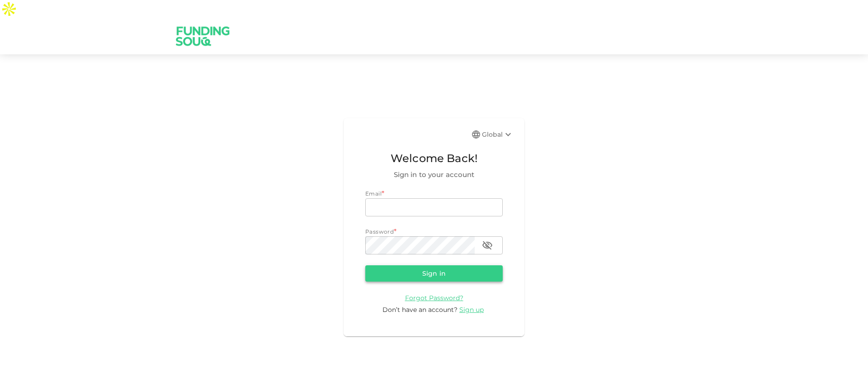  I want to click on input: email, so click(434, 207).